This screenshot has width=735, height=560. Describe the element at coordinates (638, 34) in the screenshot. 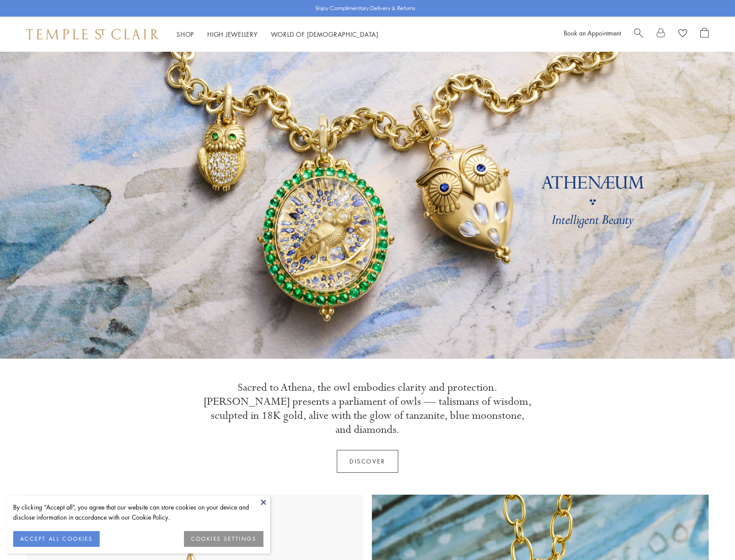

I see `a: Search` at that location.